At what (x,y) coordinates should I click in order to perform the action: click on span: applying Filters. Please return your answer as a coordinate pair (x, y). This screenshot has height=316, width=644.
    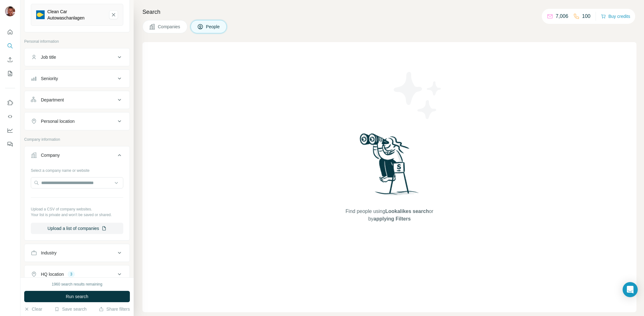
    Looking at the image, I should click on (392, 219).